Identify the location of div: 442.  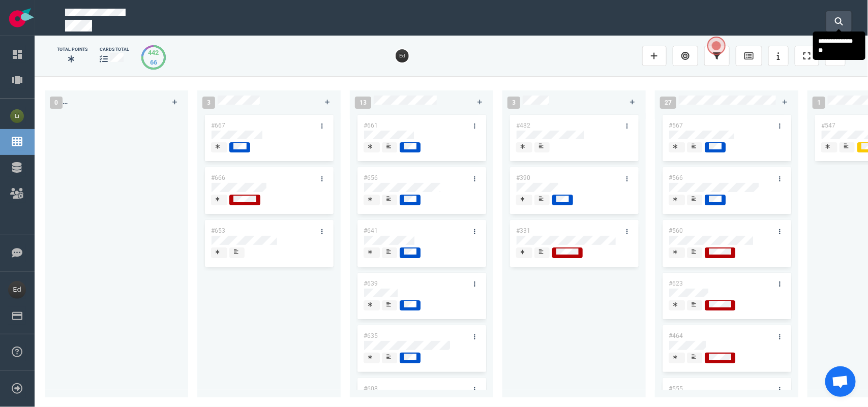
(154, 53).